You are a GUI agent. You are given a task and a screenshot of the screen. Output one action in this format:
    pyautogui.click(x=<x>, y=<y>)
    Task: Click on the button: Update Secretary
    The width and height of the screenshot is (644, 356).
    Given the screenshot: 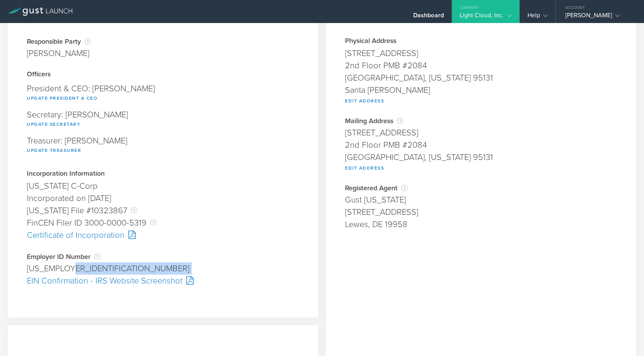 What is the action you would take?
    pyautogui.click(x=54, y=125)
    